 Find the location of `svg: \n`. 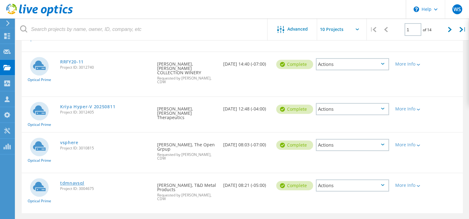

svg: \n is located at coordinates (416, 9).